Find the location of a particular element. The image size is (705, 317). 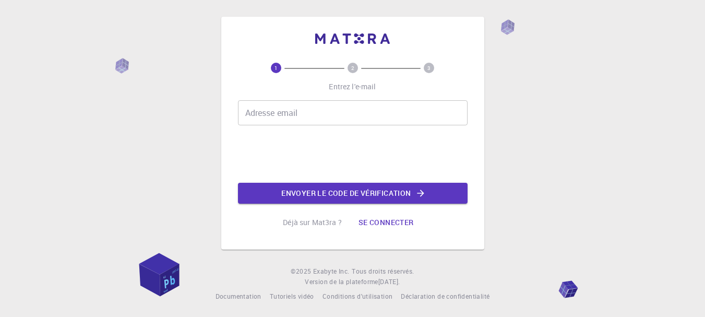

button: Envoyer le code de vérification is located at coordinates (353, 193).